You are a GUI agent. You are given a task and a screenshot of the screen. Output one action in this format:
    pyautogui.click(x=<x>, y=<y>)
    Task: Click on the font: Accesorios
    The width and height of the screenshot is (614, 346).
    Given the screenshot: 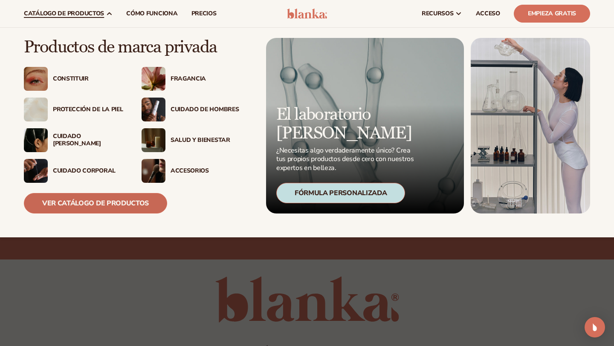 What is the action you would take?
    pyautogui.click(x=190, y=170)
    